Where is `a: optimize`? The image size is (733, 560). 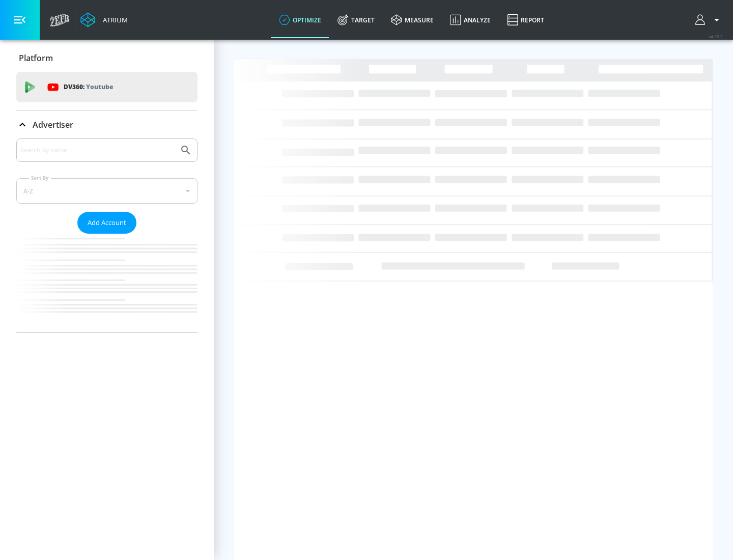 a: optimize is located at coordinates (300, 20).